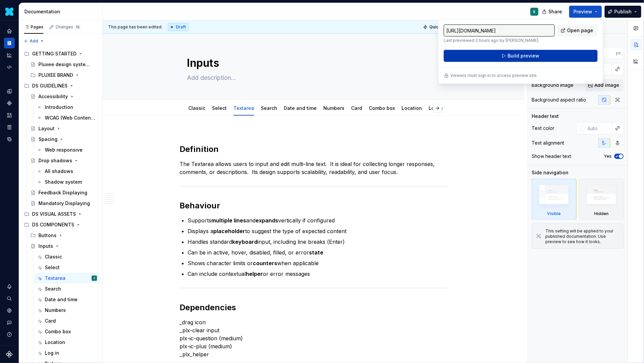 This screenshot has width=644, height=363. I want to click on a: Card, so click(67, 321).